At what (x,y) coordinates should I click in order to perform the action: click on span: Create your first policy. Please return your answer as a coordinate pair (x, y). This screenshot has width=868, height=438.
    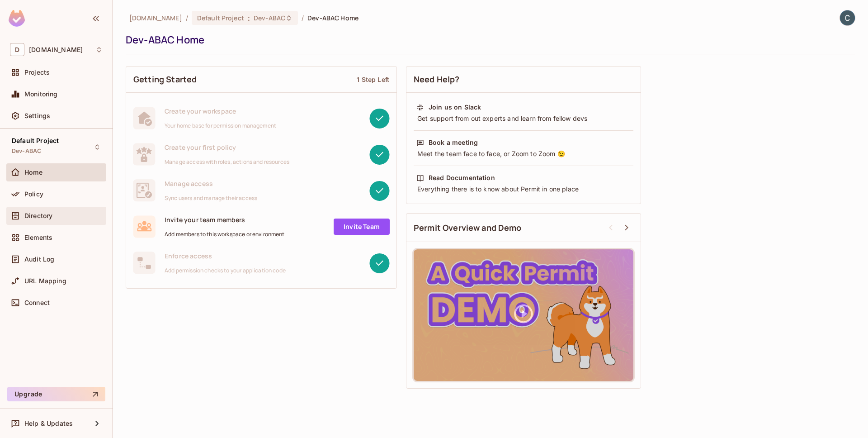
    Looking at the image, I should click on (227, 147).